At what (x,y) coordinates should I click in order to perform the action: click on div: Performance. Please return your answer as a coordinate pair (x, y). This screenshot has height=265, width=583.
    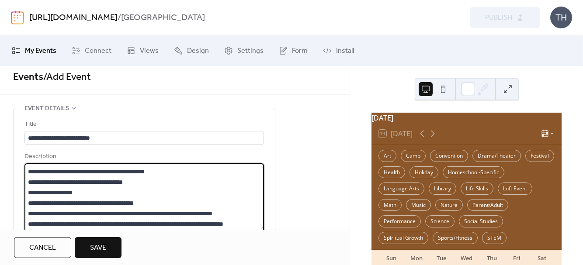
    Looking at the image, I should click on (399, 221).